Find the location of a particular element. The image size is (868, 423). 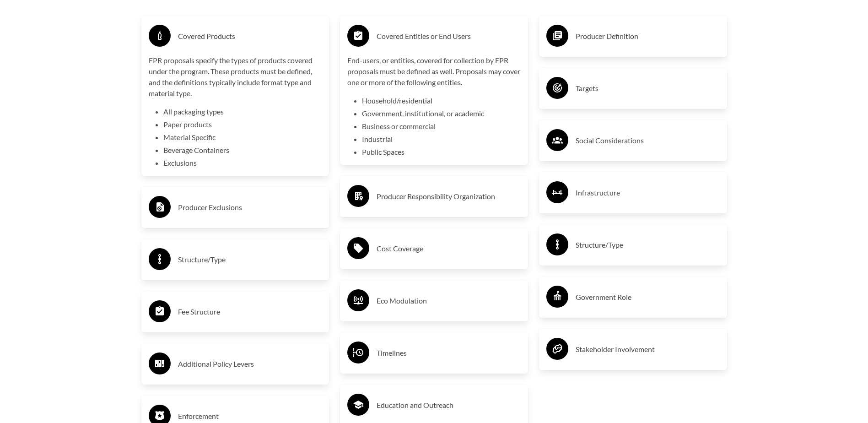

h3: Producer Exclusions is located at coordinates (250, 207).